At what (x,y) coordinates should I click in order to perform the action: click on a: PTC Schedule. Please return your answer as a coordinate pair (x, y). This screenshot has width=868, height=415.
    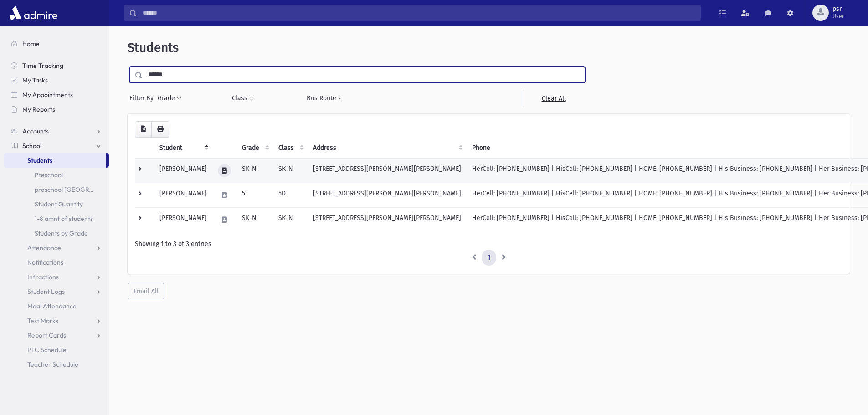
    Looking at the image, I should click on (56, 350).